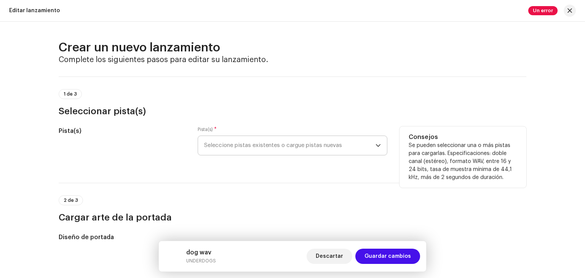 This screenshot has width=585, height=278. What do you see at coordinates (292, 217) in the screenshot?
I see `h3: Cargar arte de la portada` at bounding box center [292, 217].